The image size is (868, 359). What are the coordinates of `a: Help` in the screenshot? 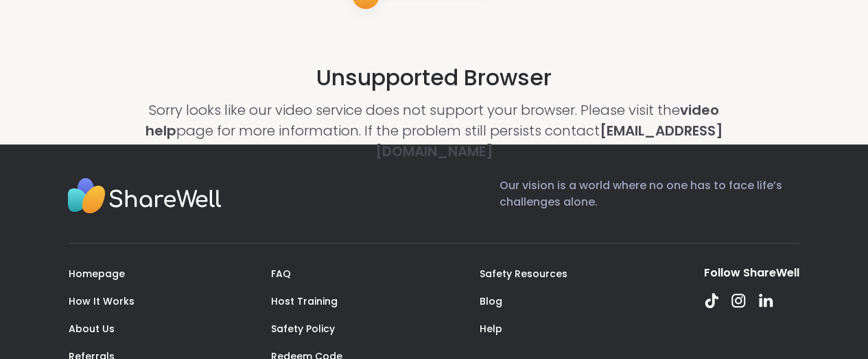 It's located at (490, 328).